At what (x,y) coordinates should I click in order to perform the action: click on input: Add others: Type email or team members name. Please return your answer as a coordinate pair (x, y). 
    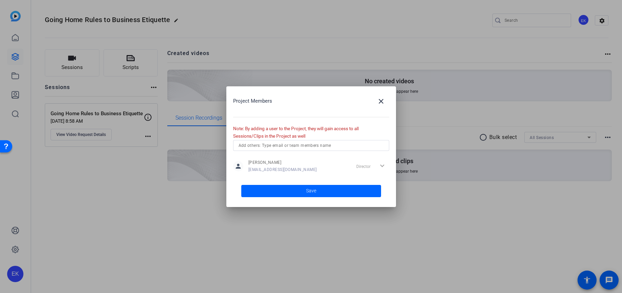
    Looking at the image, I should click on (311, 145).